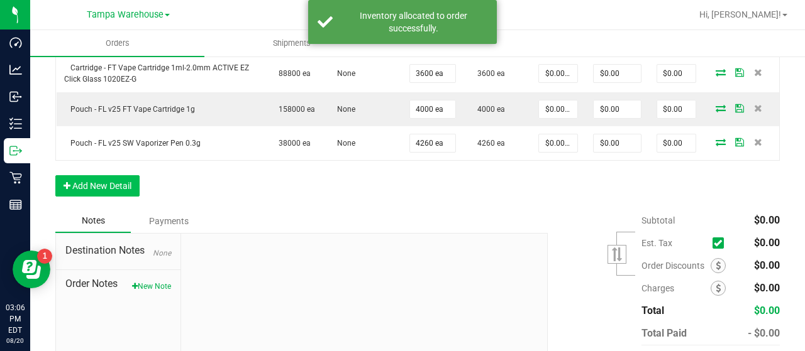 Image resolution: width=805 pixels, height=351 pixels. Describe the element at coordinates (15, 319) in the screenshot. I see `p: 03:06 PM EDT` at that location.